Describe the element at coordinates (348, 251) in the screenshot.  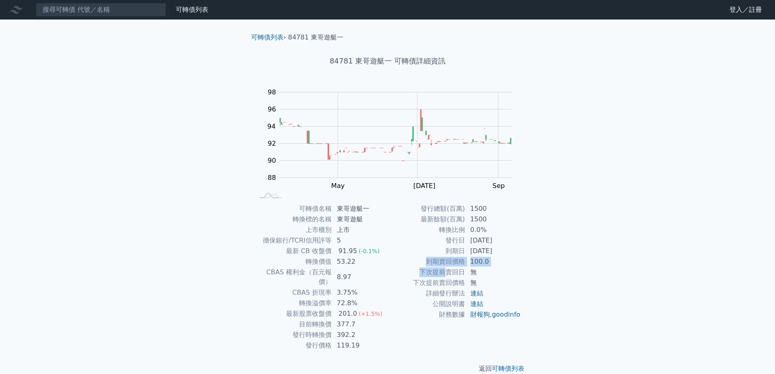
I see `div: 91.95` at that location.